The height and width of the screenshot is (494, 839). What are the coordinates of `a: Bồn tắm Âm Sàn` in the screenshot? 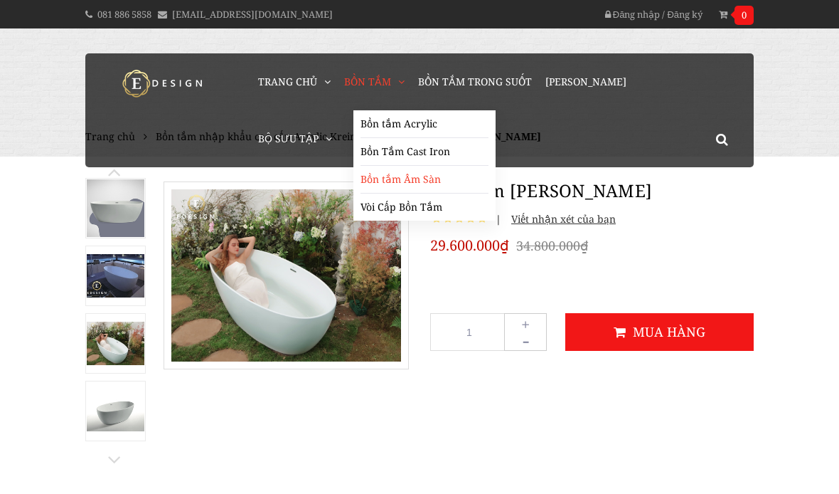 It's located at (425, 179).